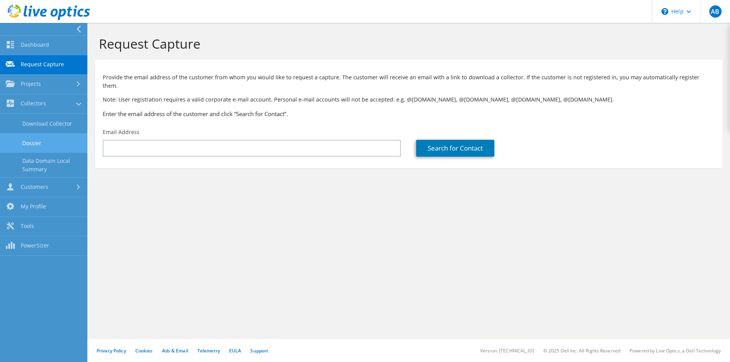  Describe the element at coordinates (175, 351) in the screenshot. I see `a: Ads & Email` at that location.